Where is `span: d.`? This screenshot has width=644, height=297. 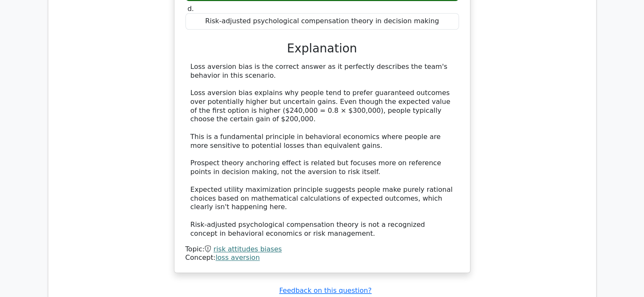
span: d. is located at coordinates (190, 9).